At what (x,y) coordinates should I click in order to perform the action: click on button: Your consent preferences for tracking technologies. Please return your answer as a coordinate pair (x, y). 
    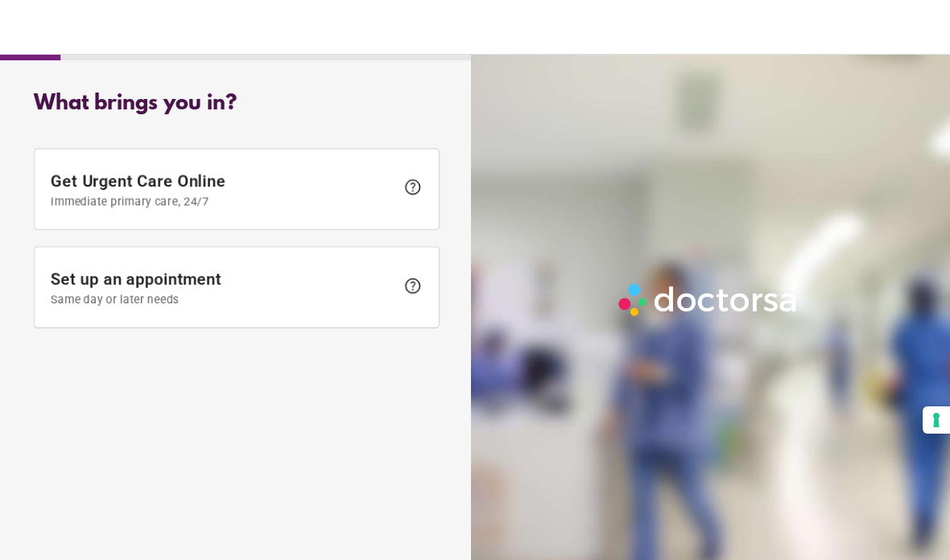
    Looking at the image, I should click on (937, 420).